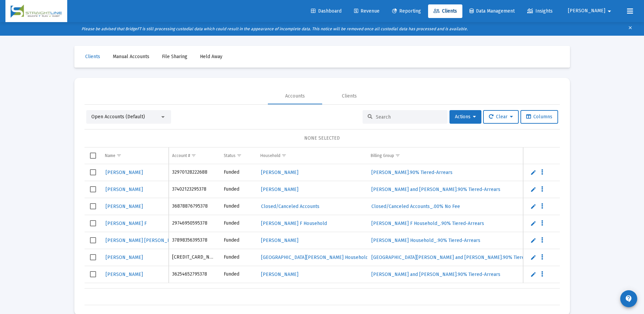 This screenshot has width=644, height=314. Describe the element at coordinates (465, 116) in the screenshot. I see `span: Actions` at that location.